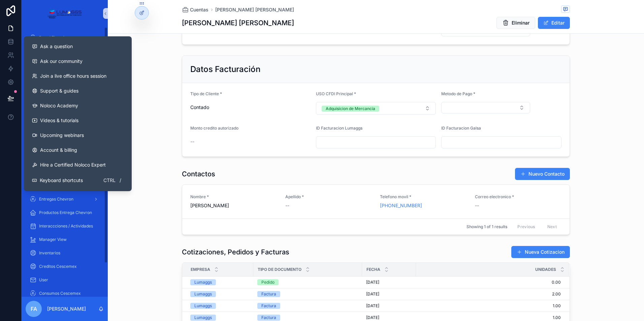 This screenshot has width=644, height=321. What do you see at coordinates (373, 270) in the screenshot?
I see `span: Fecha` at bounding box center [373, 270].